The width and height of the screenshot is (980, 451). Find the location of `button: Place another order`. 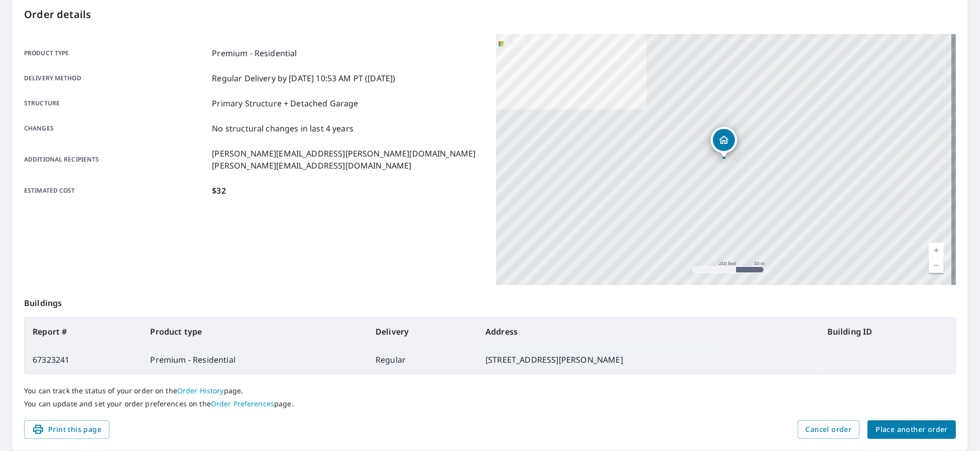

button: Place another order is located at coordinates (911, 430).